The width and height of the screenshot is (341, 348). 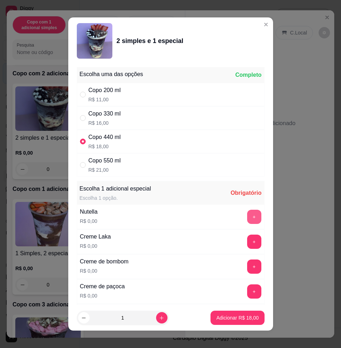 What do you see at coordinates (104, 90) in the screenshot?
I see `div: Copo 200 ml` at bounding box center [104, 90].